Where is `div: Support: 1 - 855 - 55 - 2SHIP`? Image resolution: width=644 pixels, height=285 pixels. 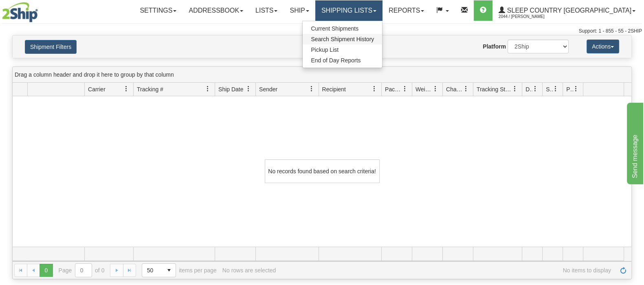 div: Support: 1 - 855 - 55 - 2SHIP is located at coordinates (322, 31).